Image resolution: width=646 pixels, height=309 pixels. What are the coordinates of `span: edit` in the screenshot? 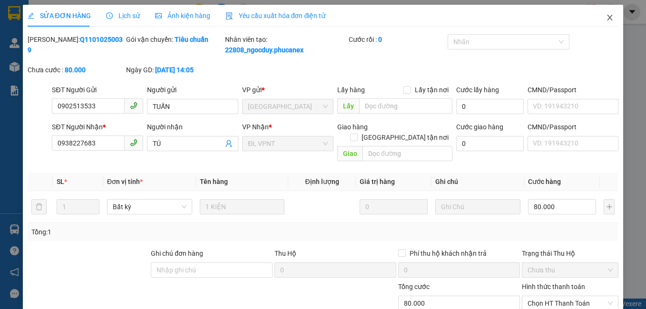 It's located at (31, 16).